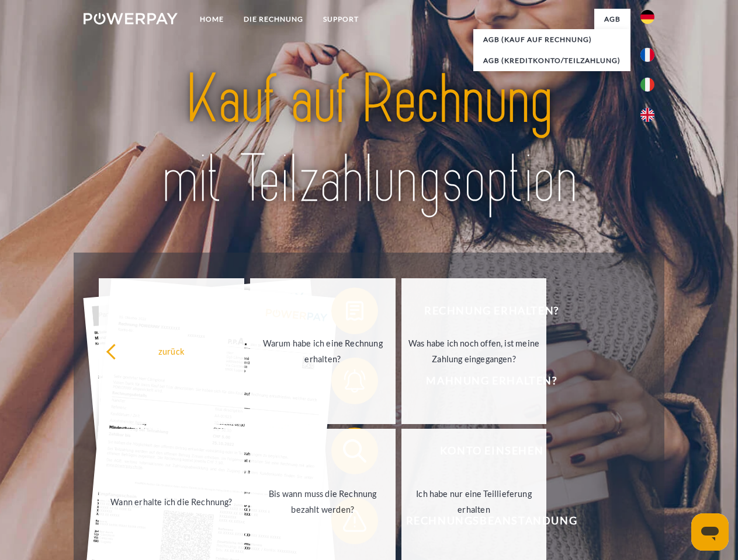  I want to click on div: zurück, so click(171, 351).